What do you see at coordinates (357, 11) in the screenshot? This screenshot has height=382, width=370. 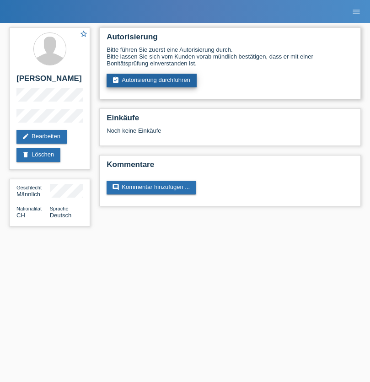 I see `a: menu` at bounding box center [357, 11].